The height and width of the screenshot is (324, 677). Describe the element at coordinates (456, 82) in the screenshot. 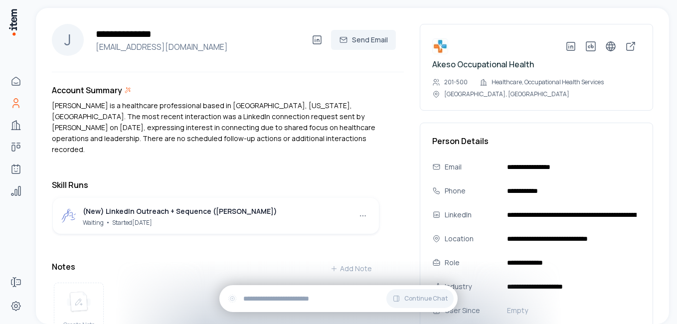

I see `p: 201-500` at that location.